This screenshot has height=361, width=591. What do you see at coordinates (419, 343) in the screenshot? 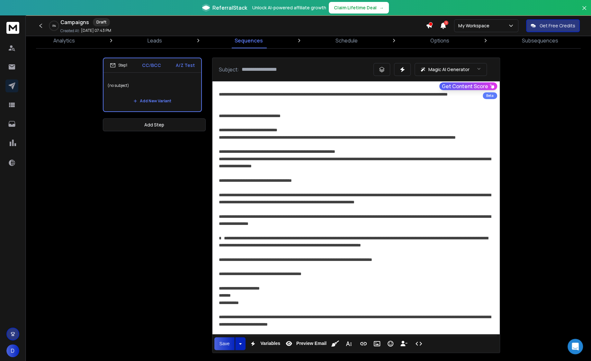
I see `button: Code View` at bounding box center [419, 343].